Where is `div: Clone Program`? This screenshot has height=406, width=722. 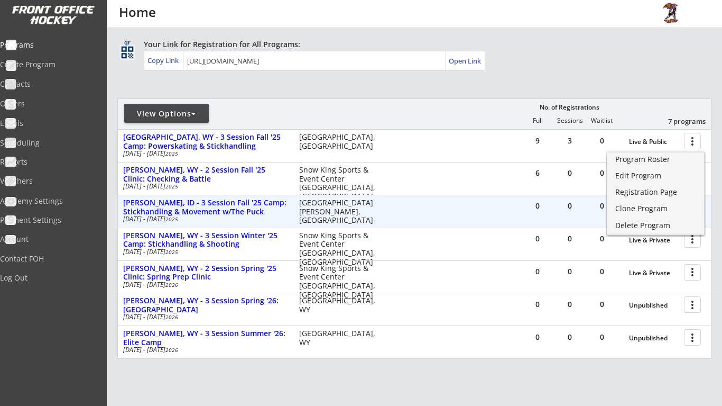 div: Clone Program is located at coordinates (656, 208).